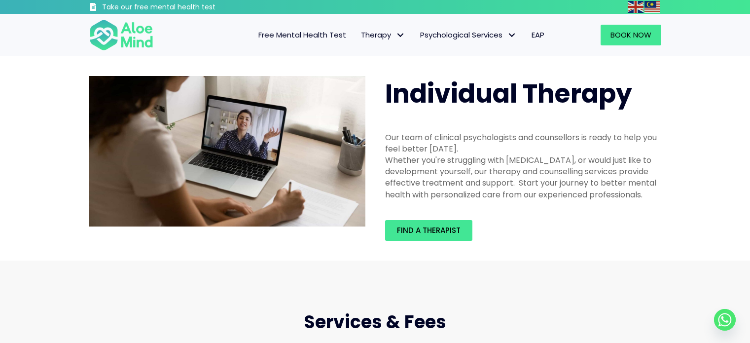 Image resolution: width=750 pixels, height=343 pixels. I want to click on a: Whatsapp, so click(724, 319).